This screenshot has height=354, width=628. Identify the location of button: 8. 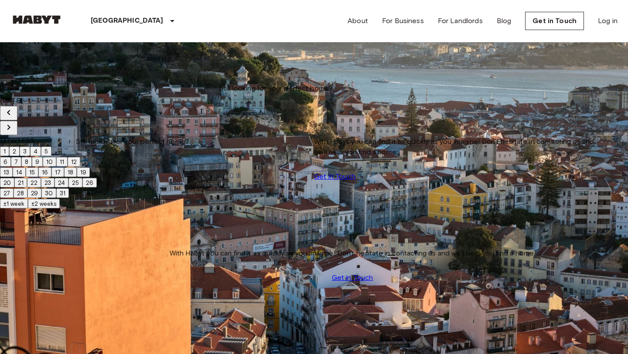
(27, 162).